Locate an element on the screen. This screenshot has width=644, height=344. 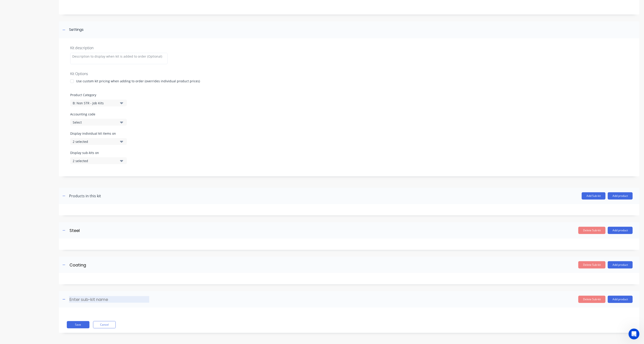
span: Help is located at coordinates (79, 154).